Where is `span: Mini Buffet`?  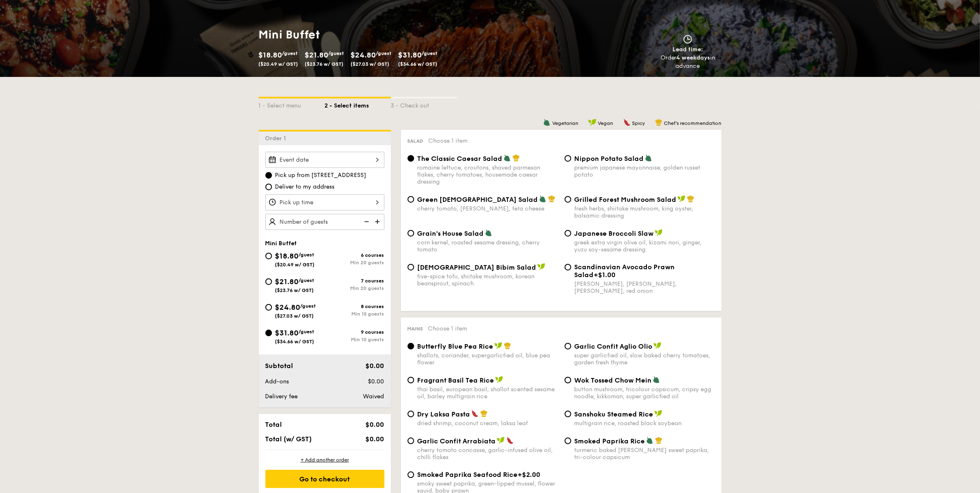 span: Mini Buffet is located at coordinates (281, 243).